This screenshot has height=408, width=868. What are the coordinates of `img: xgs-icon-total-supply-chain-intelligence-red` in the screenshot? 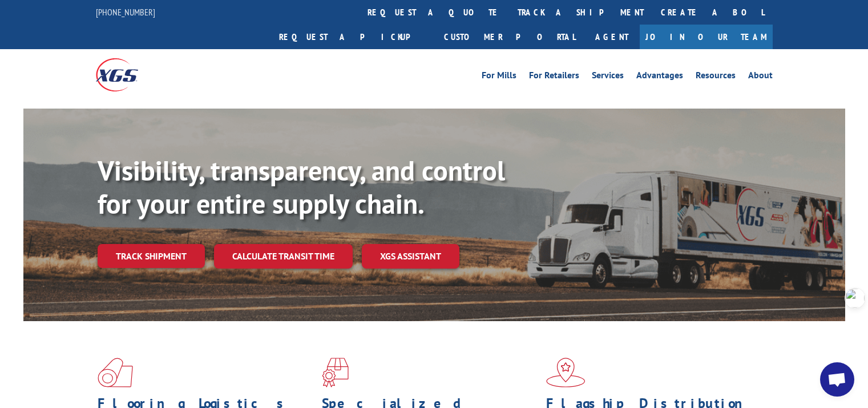 It's located at (115, 373).